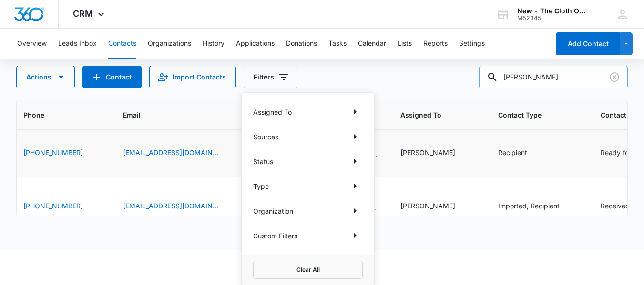 Image resolution: width=644 pixels, height=285 pixels. What do you see at coordinates (308, 270) in the screenshot?
I see `button: Clear All` at bounding box center [308, 270].